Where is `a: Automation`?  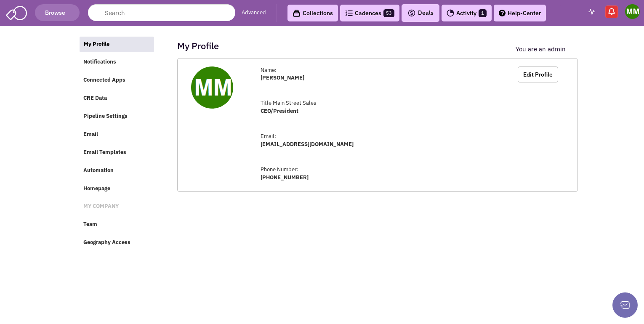
a: Automation is located at coordinates (116, 171).